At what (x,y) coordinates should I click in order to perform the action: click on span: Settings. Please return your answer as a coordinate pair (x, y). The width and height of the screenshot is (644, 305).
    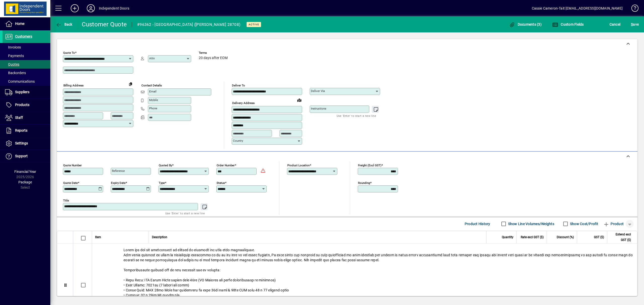
    Looking at the image, I should click on (21, 143).